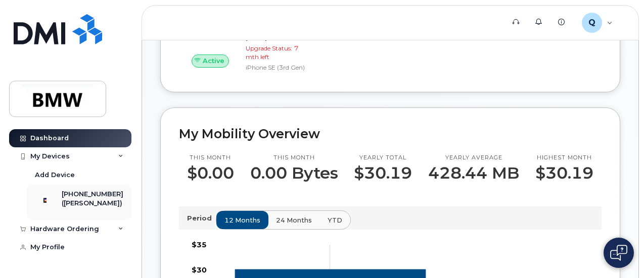  I want to click on span: Active, so click(213, 60).